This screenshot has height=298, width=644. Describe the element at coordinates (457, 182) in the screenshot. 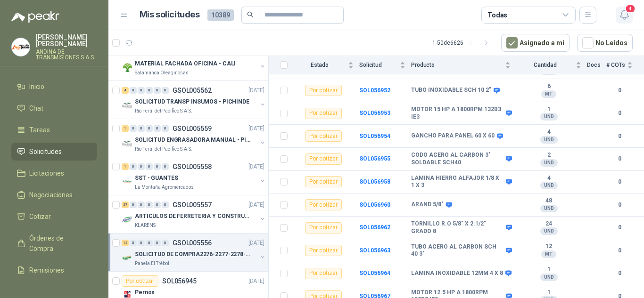

I see `b: LAMINA HIERRO ALFAJOR 1/8 X 1 X 3` at that location.